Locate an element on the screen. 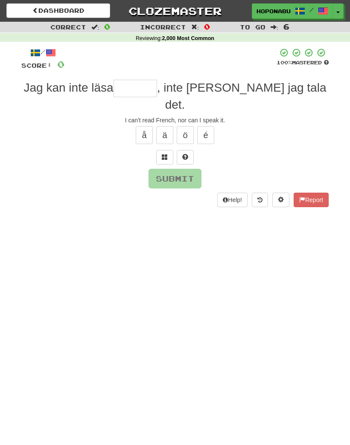 The width and height of the screenshot is (350, 445). button: Single letter hint - you only get 1 per sentence and score half the points! alt+h is located at coordinates (185, 157).